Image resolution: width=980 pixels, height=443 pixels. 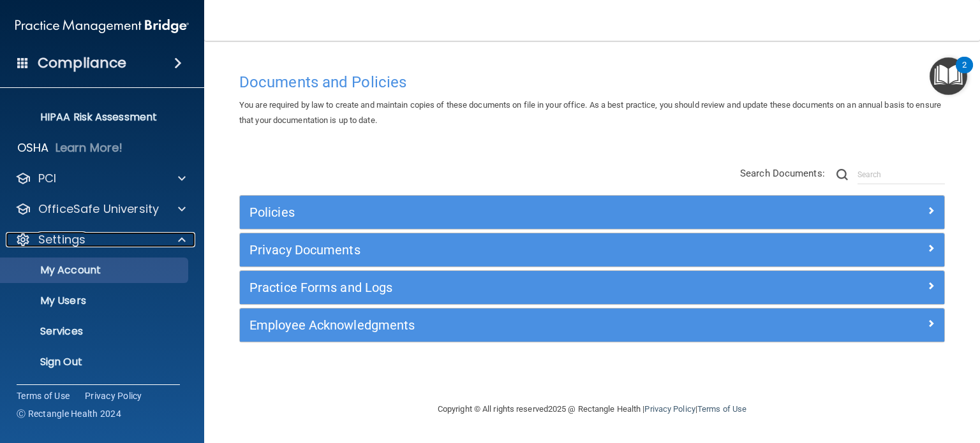 I want to click on p: Services, so click(x=95, y=331).